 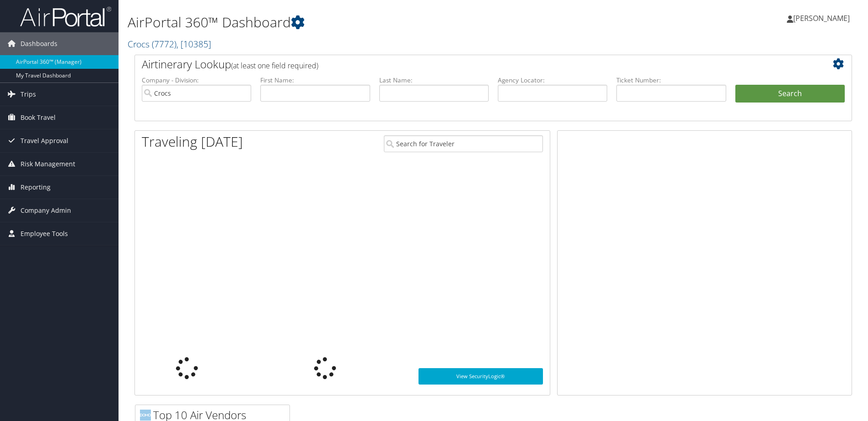 I want to click on button: Search, so click(x=790, y=94).